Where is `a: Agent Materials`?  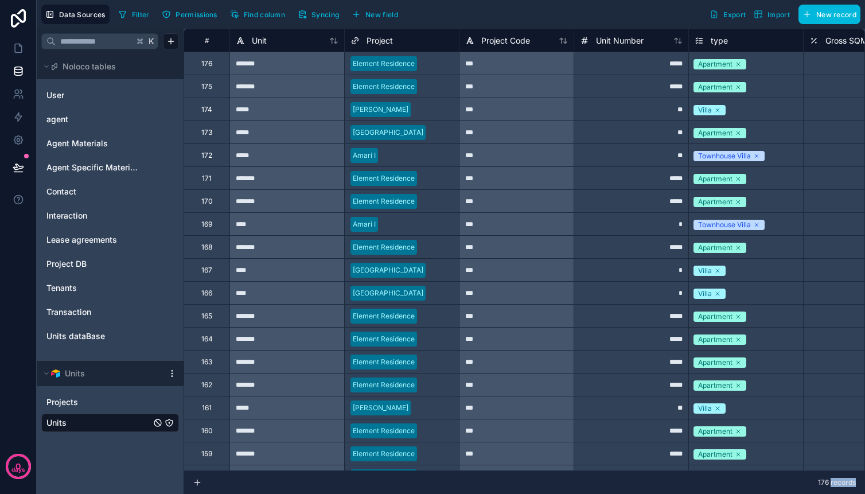 a: Agent Materials is located at coordinates (93, 143).